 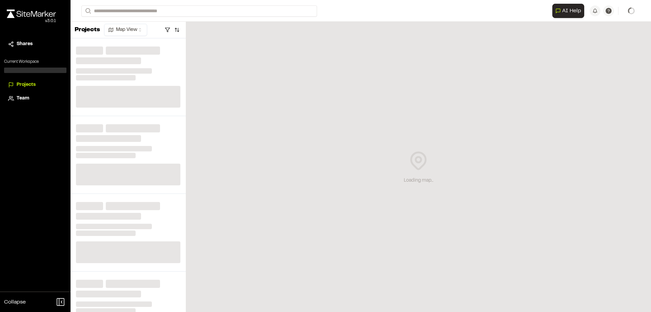 I want to click on a: Projects, so click(x=35, y=85).